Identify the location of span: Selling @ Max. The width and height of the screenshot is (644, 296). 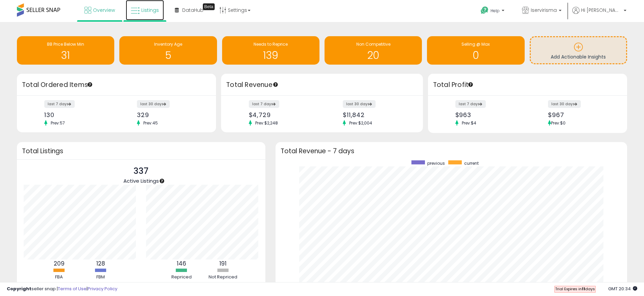
(476, 44).